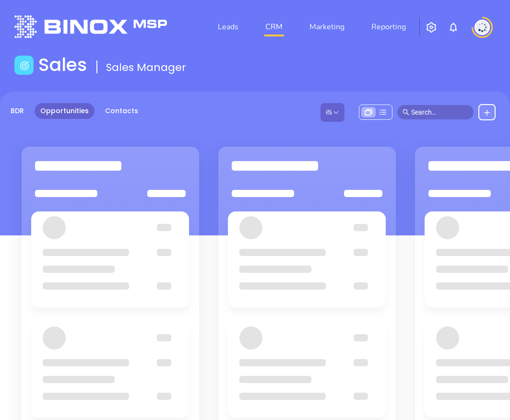 This screenshot has height=420, width=510. I want to click on span: Sales Manager, so click(146, 67).